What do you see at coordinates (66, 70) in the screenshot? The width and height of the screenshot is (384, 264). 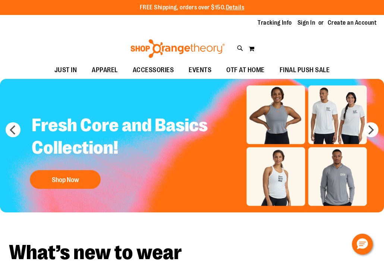 I see `a: JUST IN` at bounding box center [66, 70].